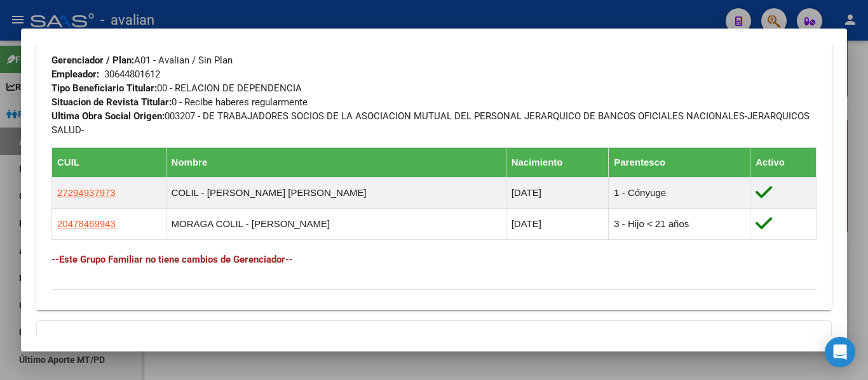 The image size is (868, 380). I want to click on span: 0 - Recibe haberes regularmente, so click(179, 102).